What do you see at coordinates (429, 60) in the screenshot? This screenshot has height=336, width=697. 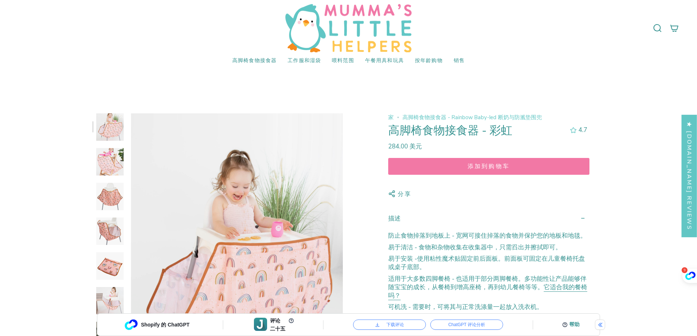 I see `font: 按年龄购物` at bounding box center [429, 60].